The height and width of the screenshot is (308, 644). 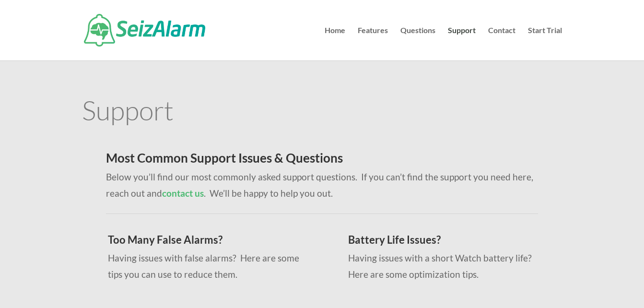 I want to click on p: Below you’ll find our most commonly asked support questions. If you can’t find the support you ne..., so click(x=322, y=185).